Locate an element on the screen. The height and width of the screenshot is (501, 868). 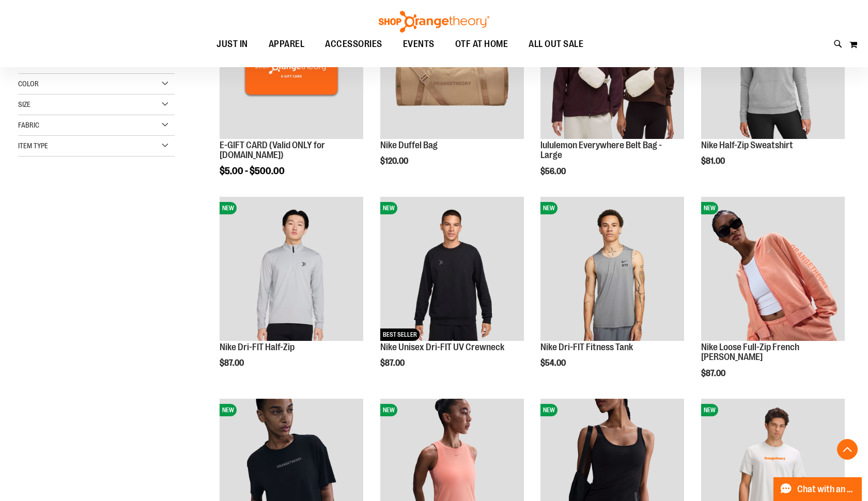
a: Nike Dri-FIT Half-ZipNEW is located at coordinates (291, 269).